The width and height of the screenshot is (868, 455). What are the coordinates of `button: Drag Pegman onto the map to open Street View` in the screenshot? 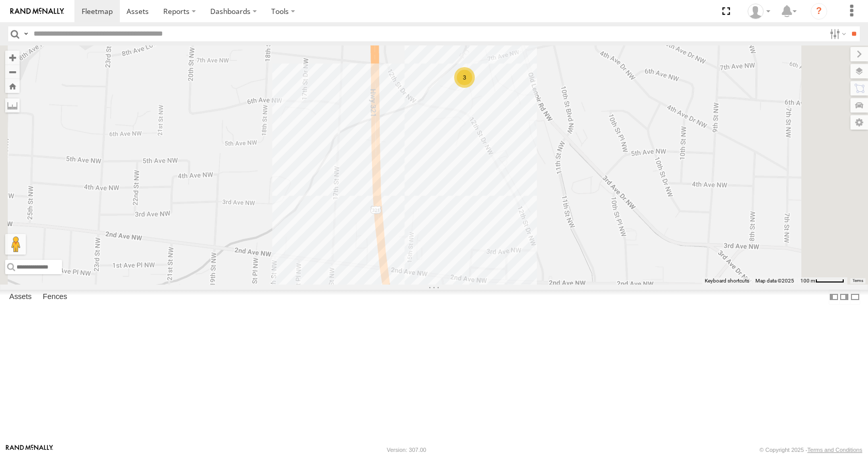 It's located at (16, 244).